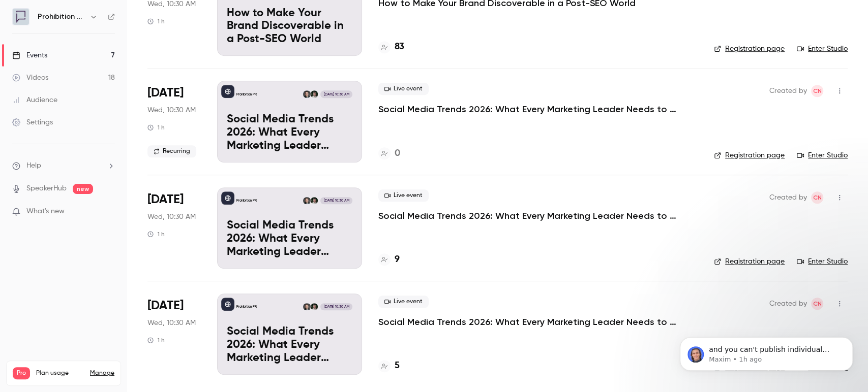  What do you see at coordinates (397, 366) in the screenshot?
I see `h4: 5` at bounding box center [397, 366].